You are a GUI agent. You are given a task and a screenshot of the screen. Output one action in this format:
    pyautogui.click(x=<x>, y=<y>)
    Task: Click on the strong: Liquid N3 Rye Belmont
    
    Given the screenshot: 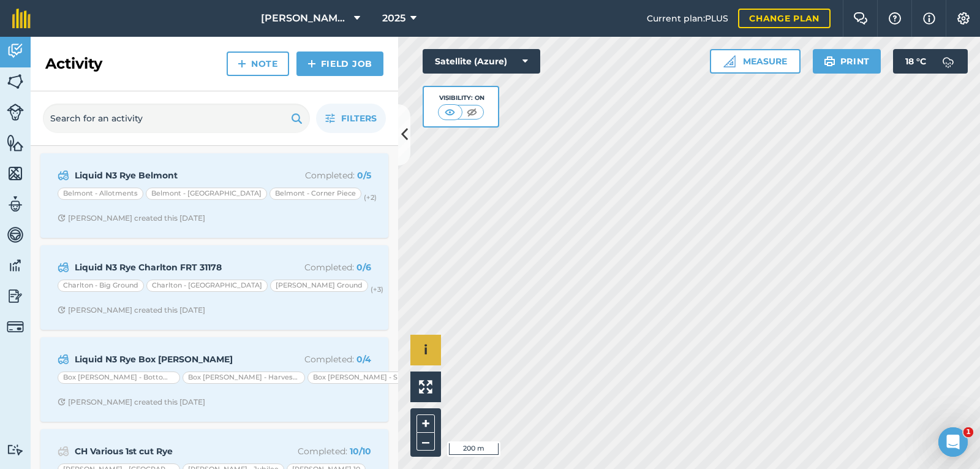 What is the action you would take?
    pyautogui.click(x=171, y=175)
    